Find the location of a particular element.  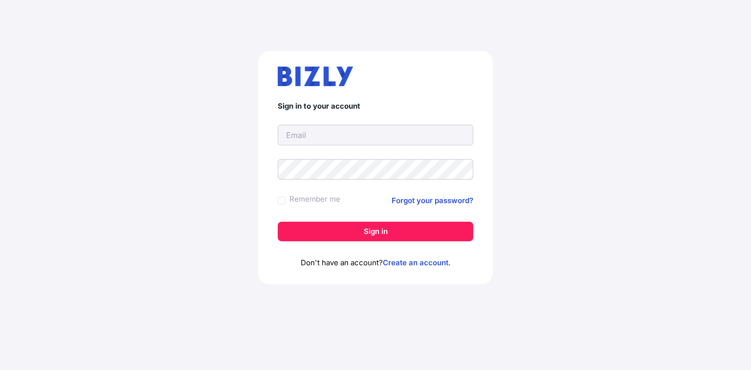

h4: Sign in to your account is located at coordinates (375, 106).